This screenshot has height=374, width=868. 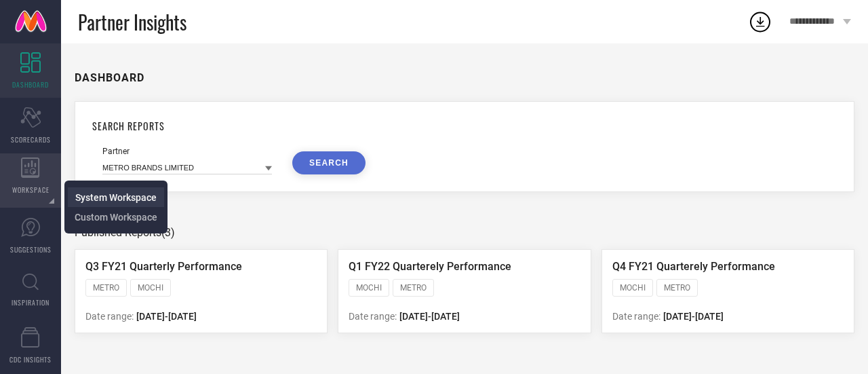 I want to click on span: System Workspace, so click(x=116, y=198).